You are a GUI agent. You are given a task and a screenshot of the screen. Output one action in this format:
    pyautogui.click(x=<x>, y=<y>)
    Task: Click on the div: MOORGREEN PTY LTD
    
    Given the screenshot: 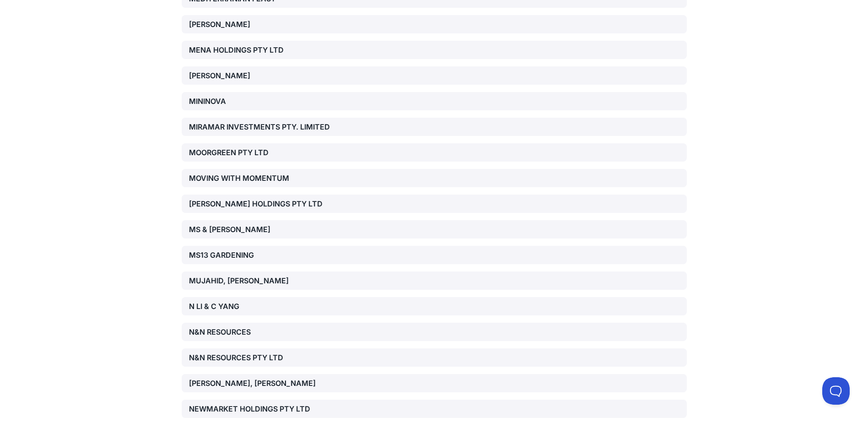 What is the action you would take?
    pyautogui.click(x=269, y=153)
    